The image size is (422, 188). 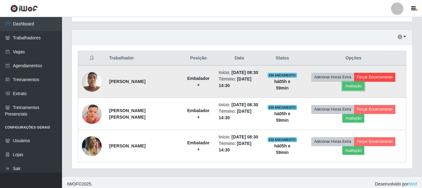 I want to click on img: CoreUI Logo, so click(x=24, y=8).